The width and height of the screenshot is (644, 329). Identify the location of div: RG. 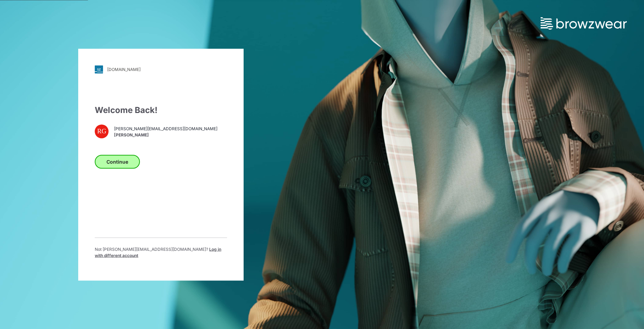
(102, 131).